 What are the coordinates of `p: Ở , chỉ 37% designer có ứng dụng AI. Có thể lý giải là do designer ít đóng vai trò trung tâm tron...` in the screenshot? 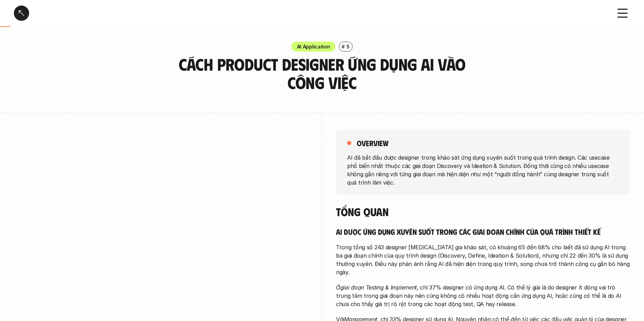 It's located at (483, 296).